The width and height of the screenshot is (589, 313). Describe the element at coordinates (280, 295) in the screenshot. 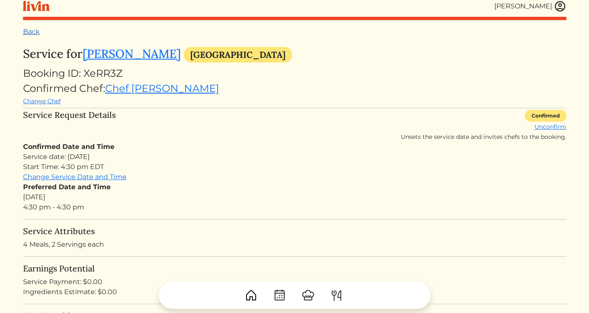

I see `img: CalendarDots-5bcf9d9080389f2a281d69619e1c85352834be518fbc73d9501aef674afc0d57.svg` at that location.